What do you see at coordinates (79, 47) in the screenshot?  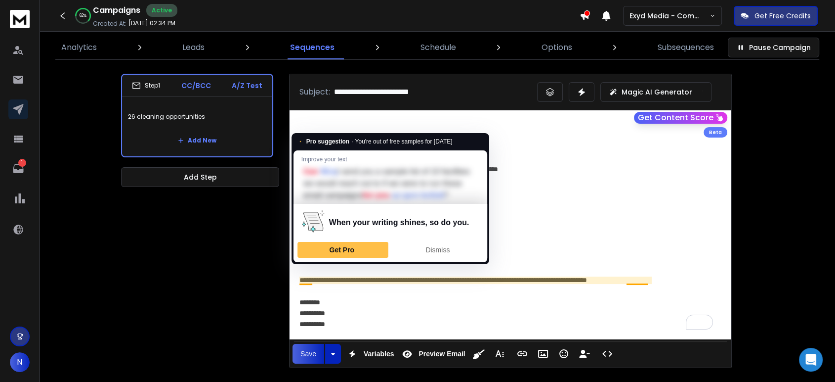 I see `p: Analytics` at bounding box center [79, 47].